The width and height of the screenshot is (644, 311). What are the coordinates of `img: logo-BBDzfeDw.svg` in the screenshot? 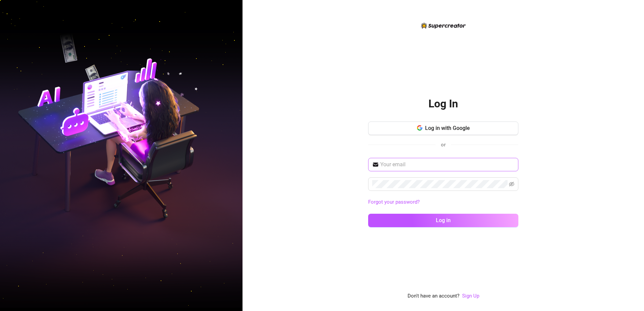 It's located at (443, 25).